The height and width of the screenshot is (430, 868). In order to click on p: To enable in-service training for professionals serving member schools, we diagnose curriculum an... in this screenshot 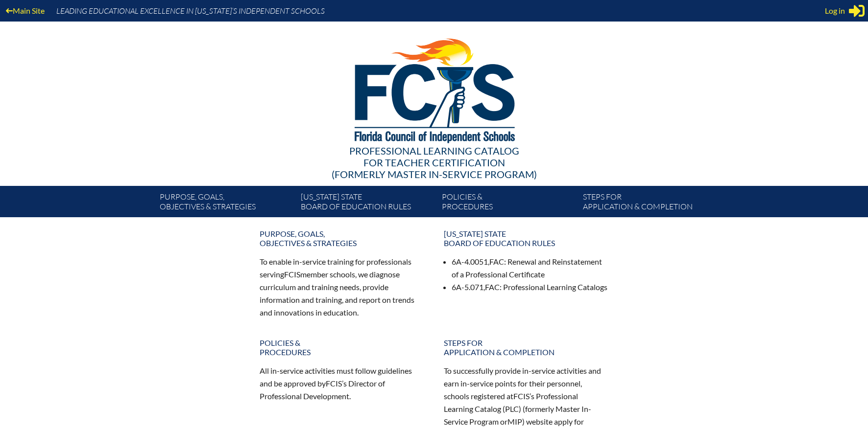, I will do `click(342, 286)`.